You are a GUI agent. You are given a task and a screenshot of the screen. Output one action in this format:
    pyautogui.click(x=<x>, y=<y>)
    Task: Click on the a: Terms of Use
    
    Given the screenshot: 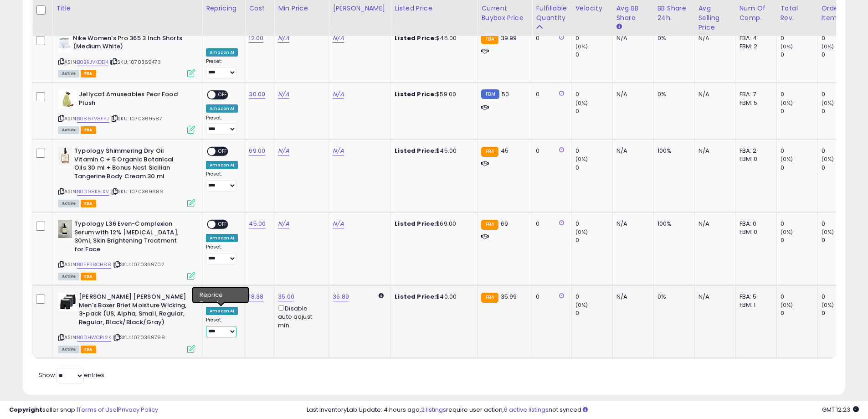 What is the action you would take?
    pyautogui.click(x=97, y=409)
    